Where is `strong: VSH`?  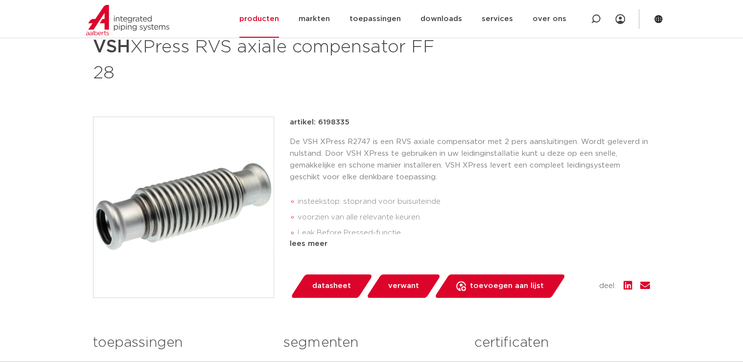 strong: VSH is located at coordinates (112, 47).